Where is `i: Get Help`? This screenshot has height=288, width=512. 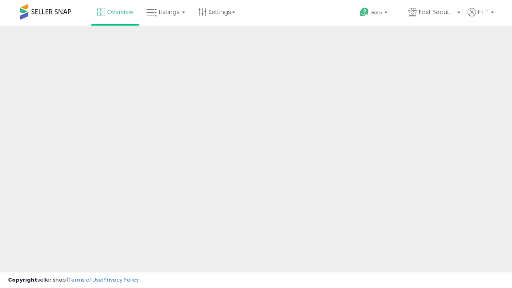
i: Get Help is located at coordinates (364, 12).